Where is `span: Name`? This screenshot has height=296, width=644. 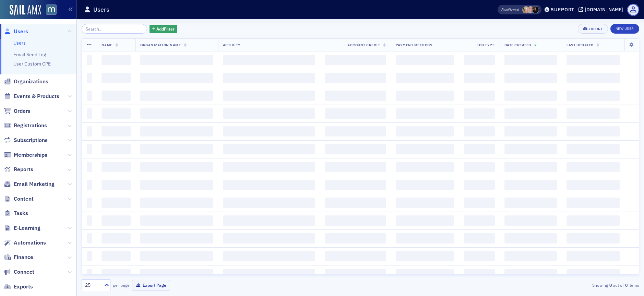 span: Name is located at coordinates (107, 45).